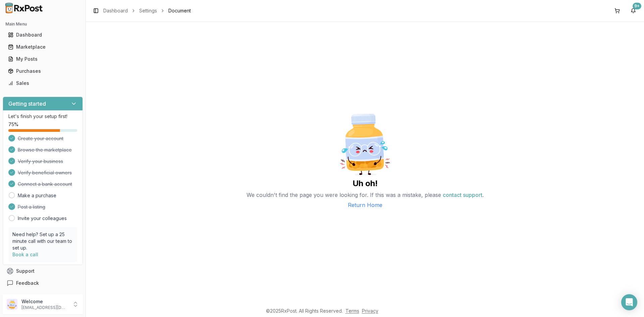 The image size is (644, 317). What do you see at coordinates (637, 6) in the screenshot?
I see `div: 9+` at bounding box center [637, 6].